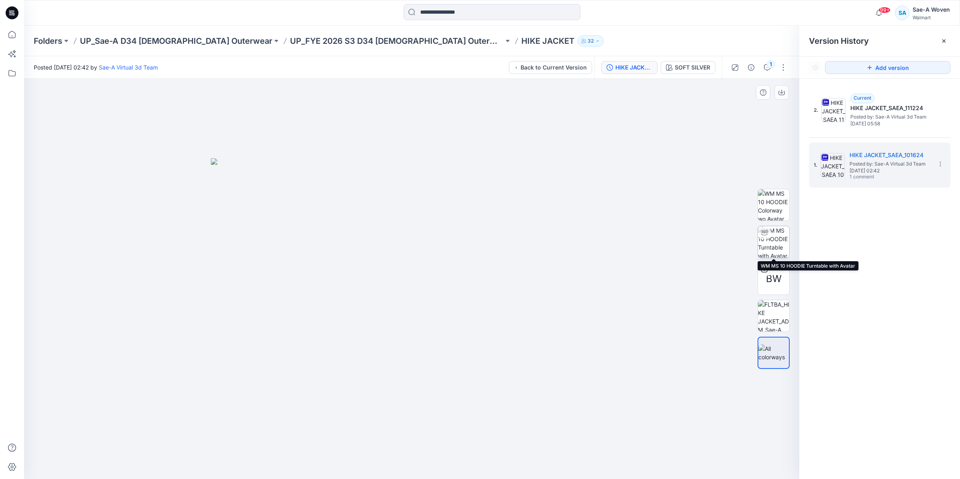 Image resolution: width=960 pixels, height=479 pixels. What do you see at coordinates (48, 41) in the screenshot?
I see `a: Folders` at bounding box center [48, 41].